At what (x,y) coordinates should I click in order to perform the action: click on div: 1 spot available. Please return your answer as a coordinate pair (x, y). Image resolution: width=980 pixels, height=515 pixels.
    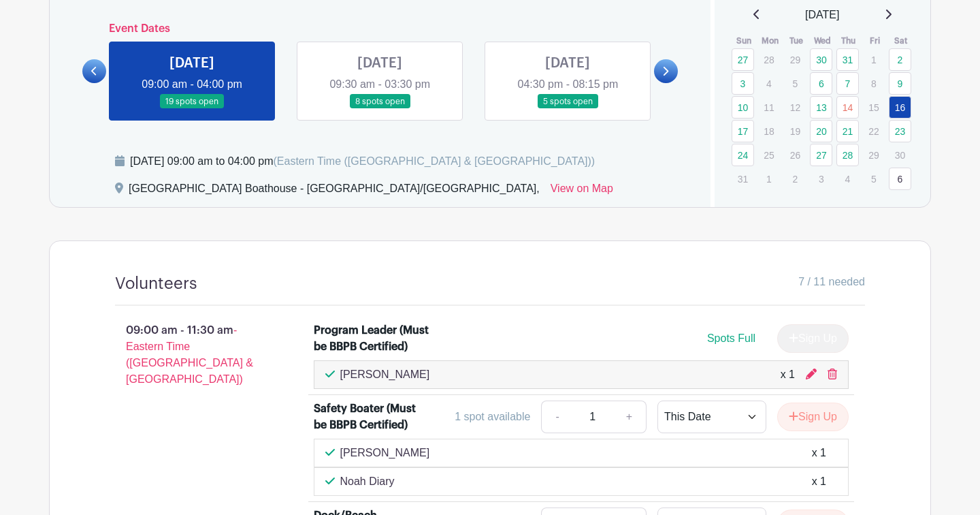
    Looking at the image, I should click on (492, 417).